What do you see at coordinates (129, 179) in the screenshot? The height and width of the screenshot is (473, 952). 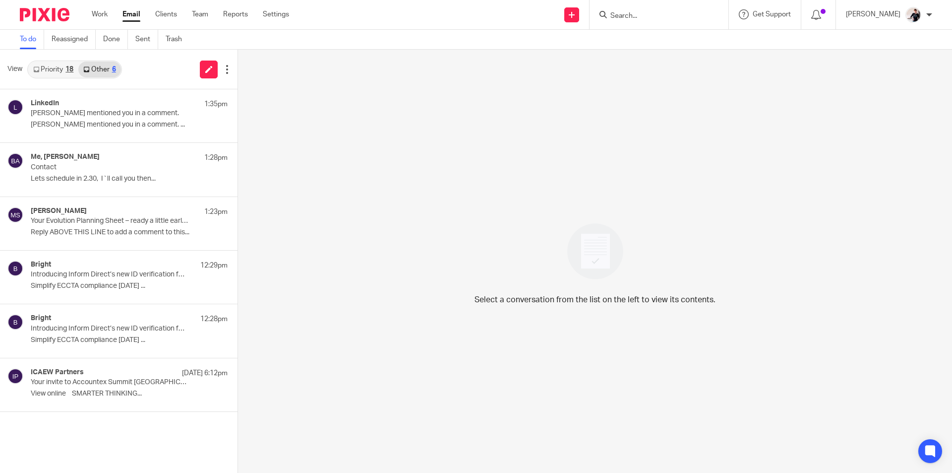 I see `p: Lets schedule in 2.30, I`ll call you then...` at bounding box center [129, 179].